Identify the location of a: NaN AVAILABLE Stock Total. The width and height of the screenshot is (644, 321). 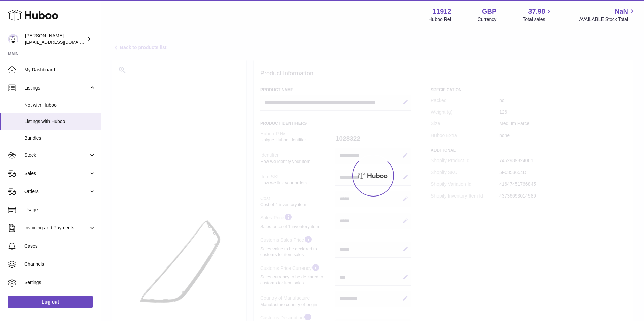
(607, 15).